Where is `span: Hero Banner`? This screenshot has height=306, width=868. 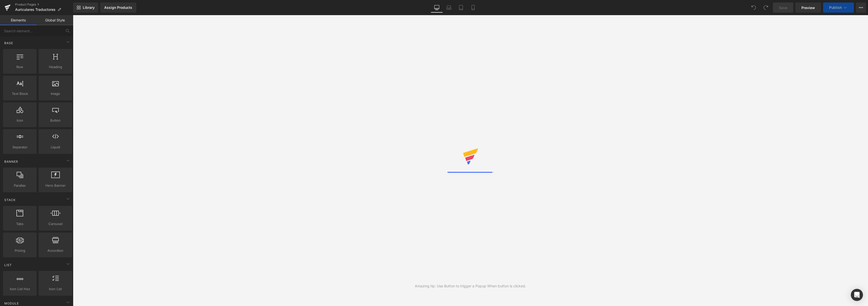 span: Hero Banner is located at coordinates (55, 185).